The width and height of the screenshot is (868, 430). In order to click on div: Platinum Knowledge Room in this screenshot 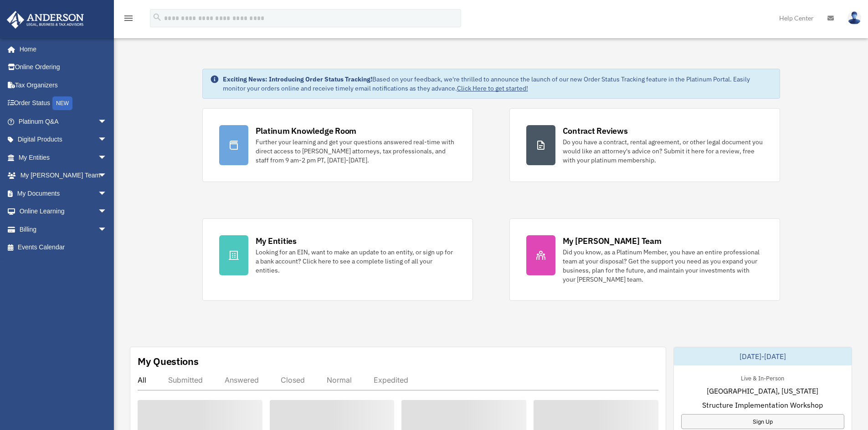, I will do `click(306, 130)`.